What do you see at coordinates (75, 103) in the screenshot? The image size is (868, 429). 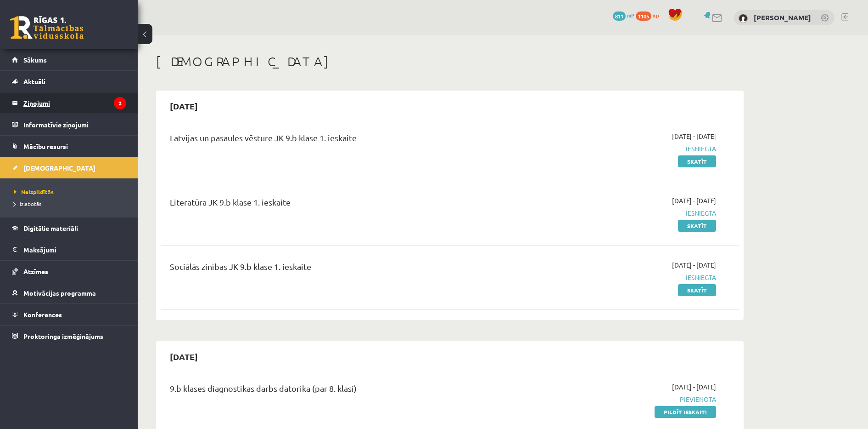 I see `legend: Ziņojumi` at bounding box center [75, 103].